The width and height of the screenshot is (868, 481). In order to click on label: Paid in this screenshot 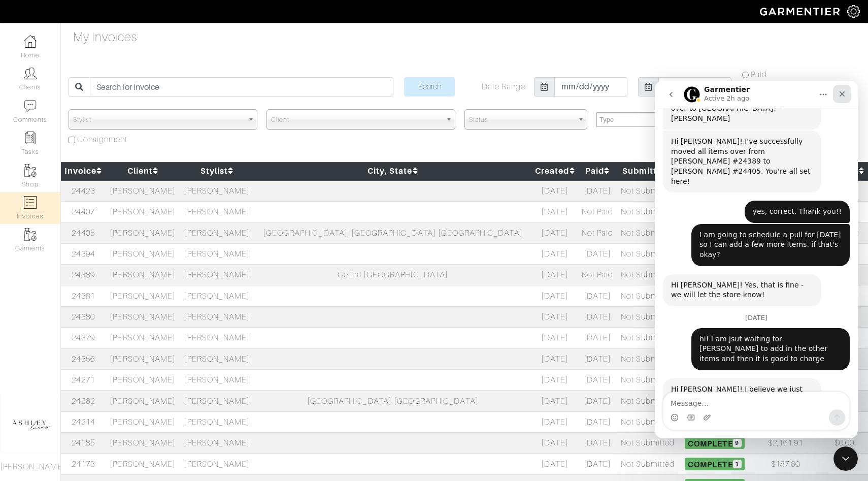, I will do `click(759, 74)`.